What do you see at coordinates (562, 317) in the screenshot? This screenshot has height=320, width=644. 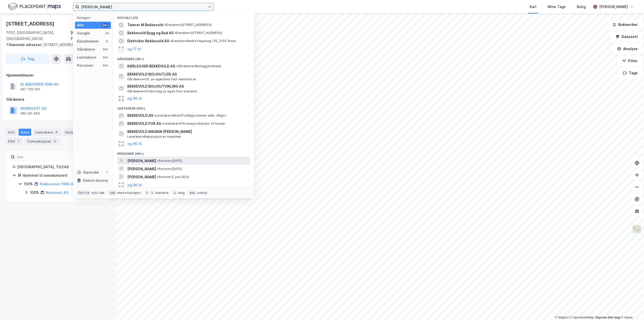 I see `a: Mapbox` at bounding box center [562, 317].